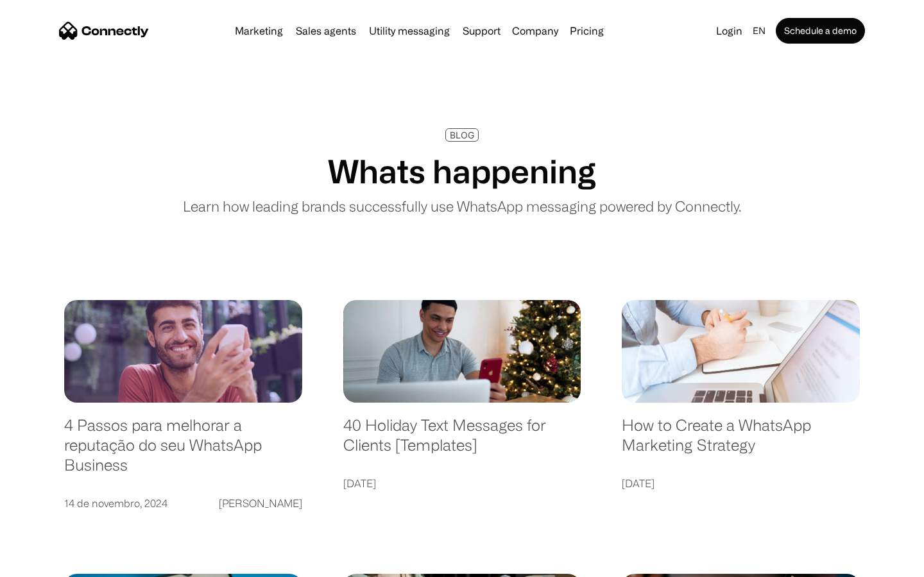 Image resolution: width=924 pixels, height=577 pixels. I want to click on p: Learn how leading brands successfully use WhatsApp messaging powered by Connectly., so click(462, 206).